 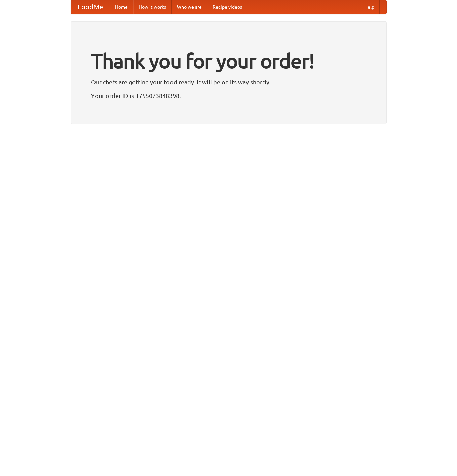 I want to click on a: How it works, so click(x=152, y=7).